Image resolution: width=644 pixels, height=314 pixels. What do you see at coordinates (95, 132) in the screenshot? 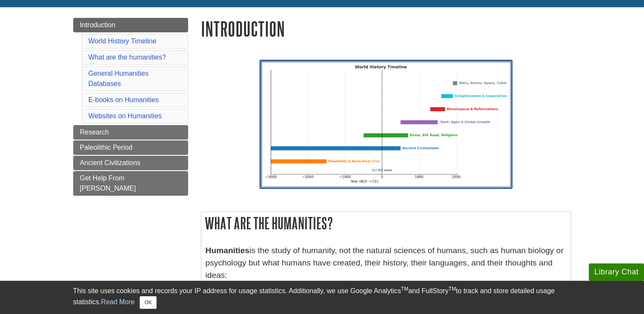
I see `span: Research` at bounding box center [95, 132].